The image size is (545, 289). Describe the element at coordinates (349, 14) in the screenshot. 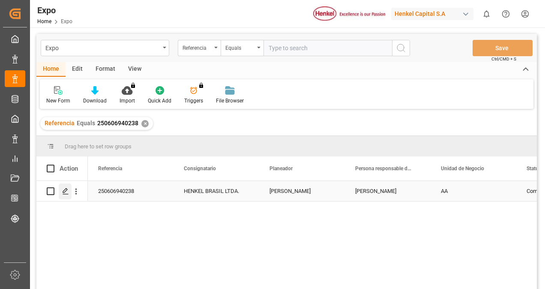

I see `img: Henkel%20logo.jpg_1689854090.jpg` at that location.